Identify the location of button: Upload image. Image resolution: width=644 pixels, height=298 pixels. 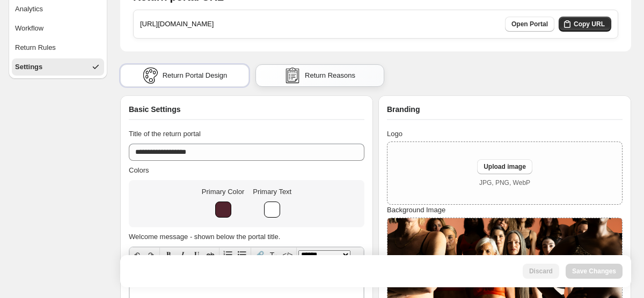
(505, 167).